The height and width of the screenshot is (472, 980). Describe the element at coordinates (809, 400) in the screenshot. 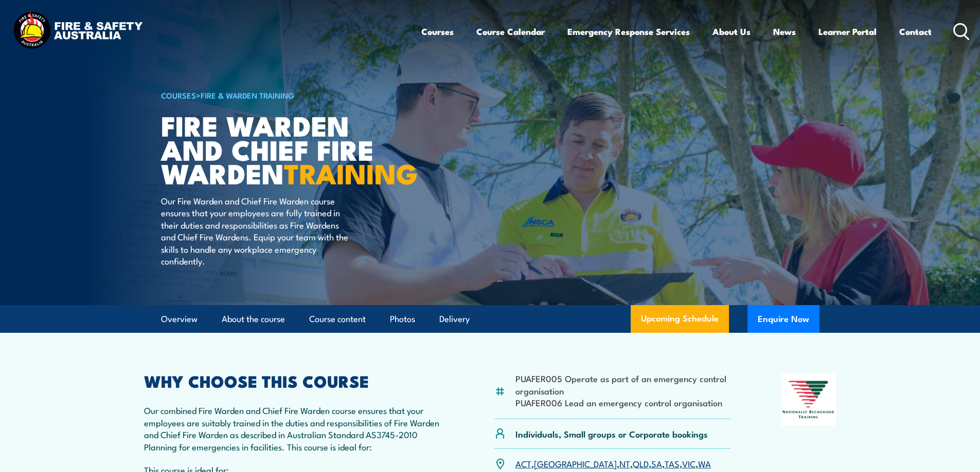

I see `img: Nationally Recognised Training logo.` at that location.